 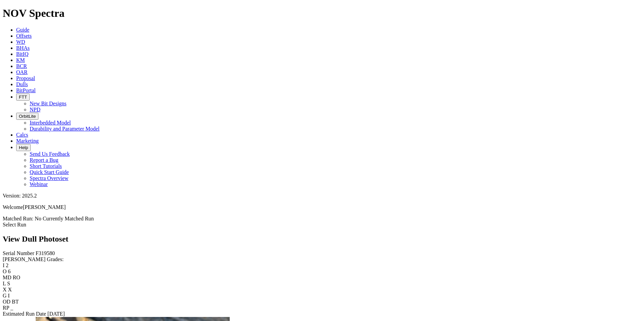 I want to click on span: BitPortal, so click(x=26, y=91).